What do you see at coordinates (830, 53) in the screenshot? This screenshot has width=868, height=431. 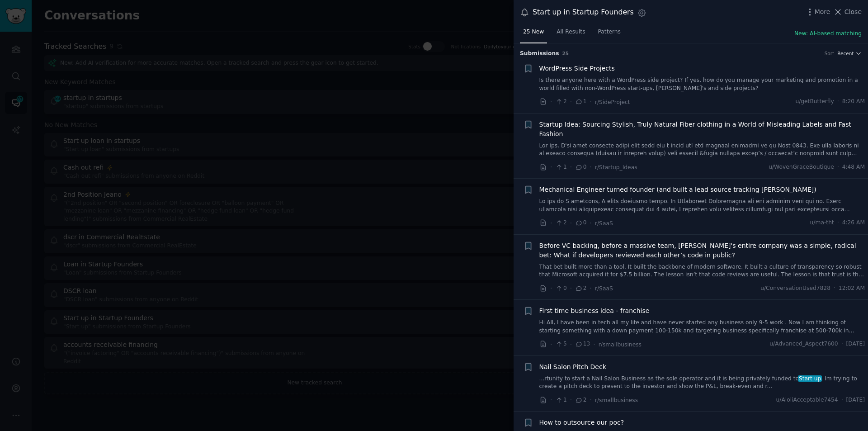 I see `div: Sort` at bounding box center [830, 53].